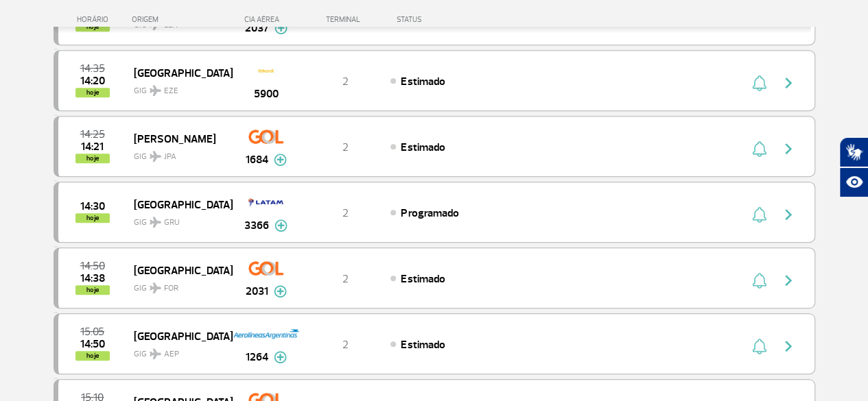  What do you see at coordinates (854, 152) in the screenshot?
I see `button: Abrir tradutor de língua de sinais.` at bounding box center [854, 152].